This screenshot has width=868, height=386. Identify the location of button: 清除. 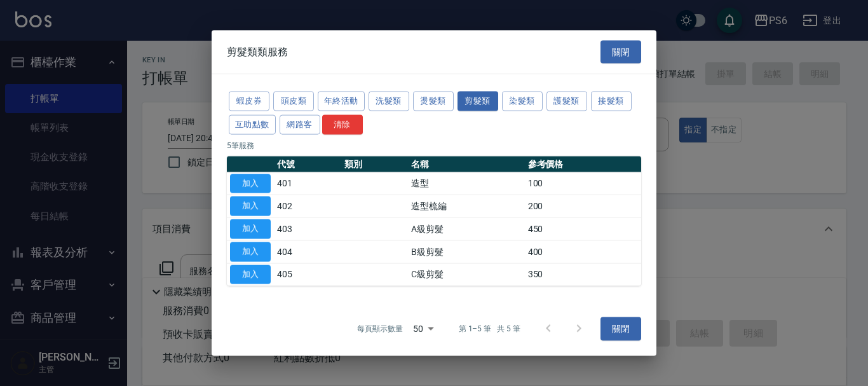
(343, 124).